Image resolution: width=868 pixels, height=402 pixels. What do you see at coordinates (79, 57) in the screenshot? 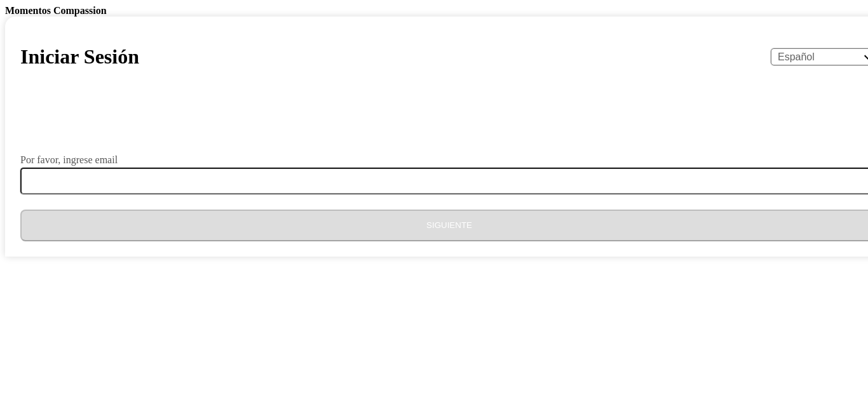
I see `h1: Iniciar Sesión` at bounding box center [79, 57].